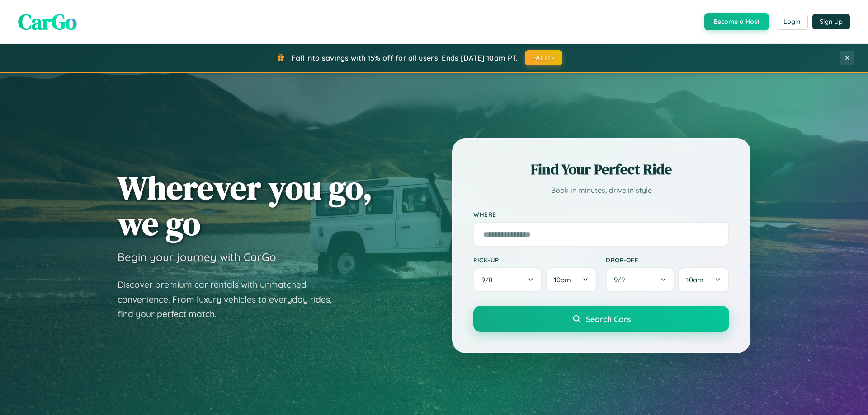  What do you see at coordinates (792, 22) in the screenshot?
I see `button: Login` at bounding box center [792, 22].